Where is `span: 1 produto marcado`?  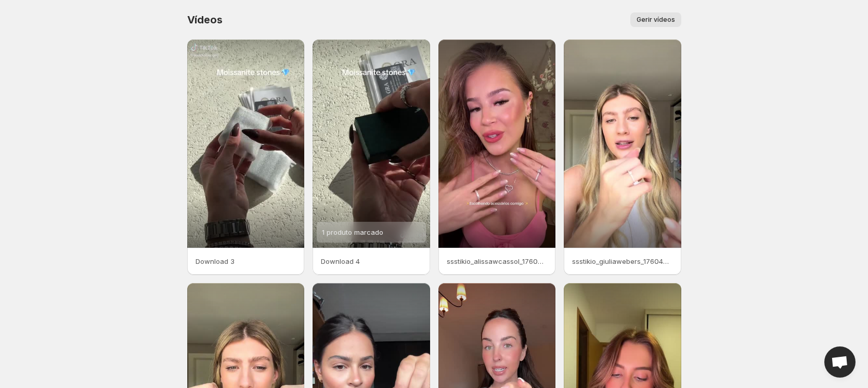 span: 1 produto marcado is located at coordinates (352, 233).